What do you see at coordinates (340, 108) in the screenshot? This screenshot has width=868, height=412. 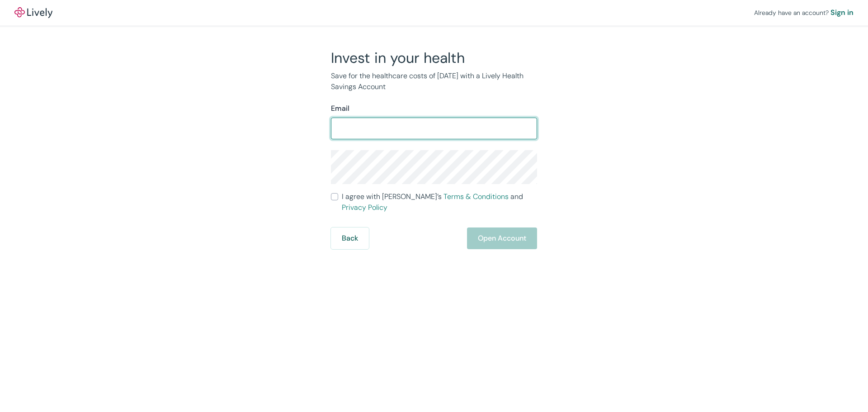 I see `label: Email` at bounding box center [340, 108].